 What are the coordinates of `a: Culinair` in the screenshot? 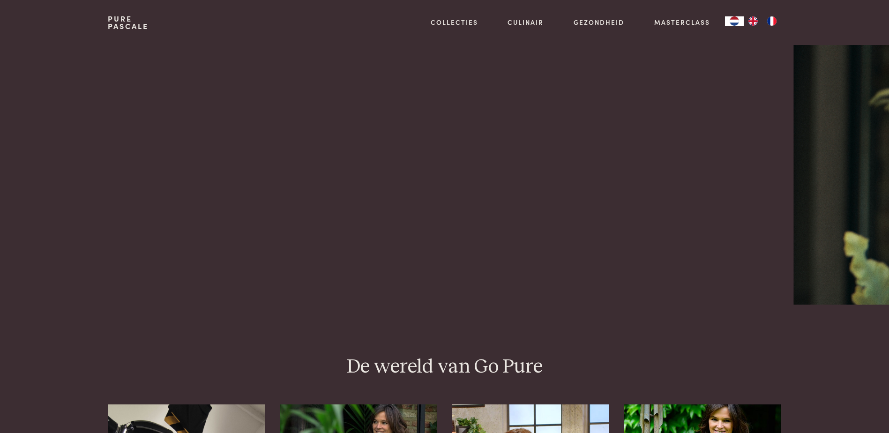 It's located at (525, 22).